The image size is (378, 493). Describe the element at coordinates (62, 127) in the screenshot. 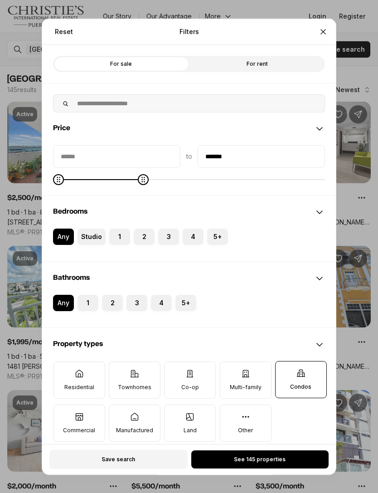

I see `span: Price` at that location.